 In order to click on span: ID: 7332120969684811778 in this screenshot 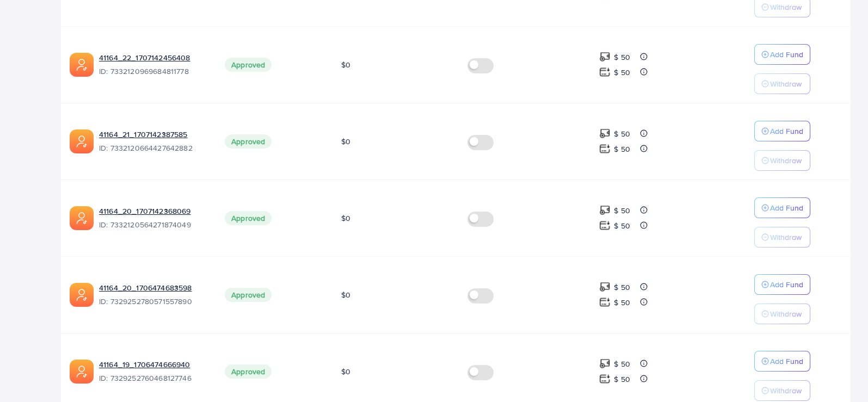, I will do `click(153, 71)`.